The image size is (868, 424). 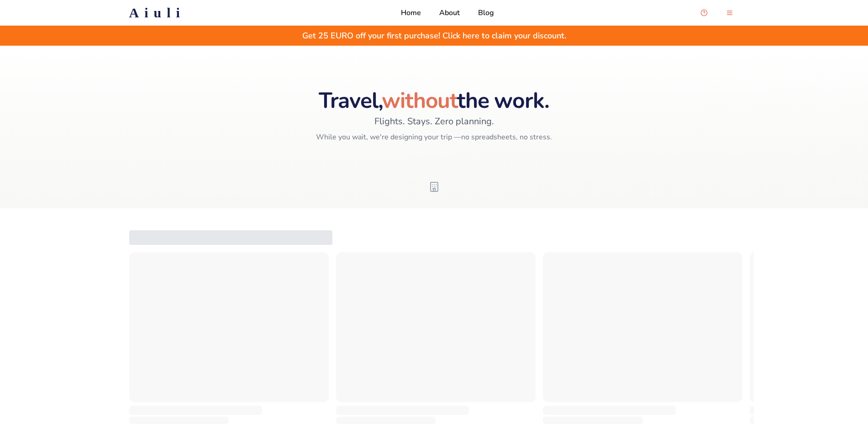 What do you see at coordinates (419, 100) in the screenshot?
I see `span: without` at bounding box center [419, 100].